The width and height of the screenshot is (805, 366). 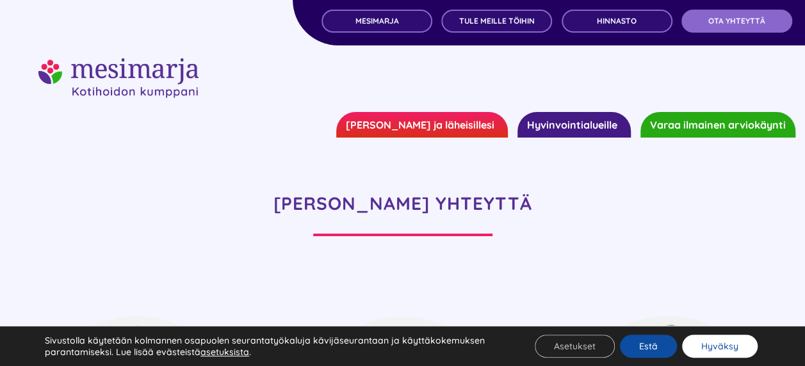 What do you see at coordinates (617, 21) in the screenshot?
I see `a: Hinnasto` at bounding box center [617, 21].